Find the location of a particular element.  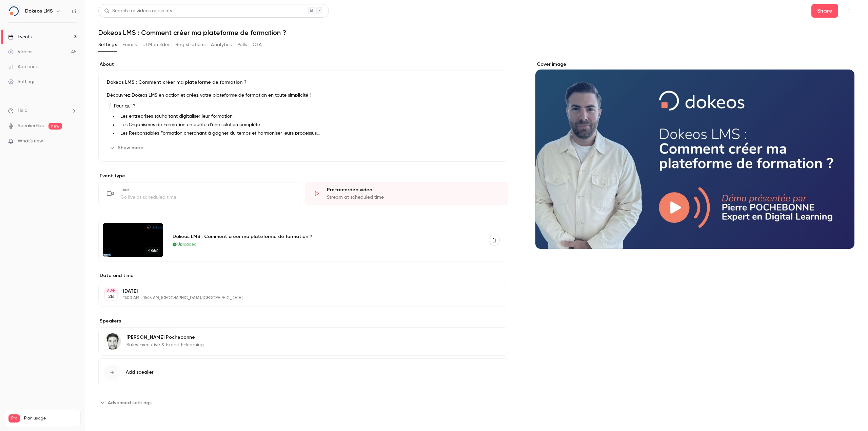

button: Registrations is located at coordinates (191, 45).